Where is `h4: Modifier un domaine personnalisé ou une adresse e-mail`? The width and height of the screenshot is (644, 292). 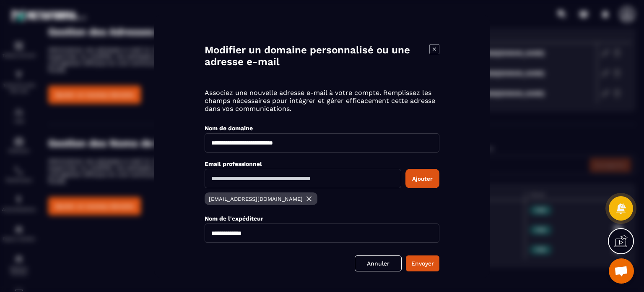 h4: Modifier un domaine personnalisé ou une adresse e-mail is located at coordinates (317, 56).